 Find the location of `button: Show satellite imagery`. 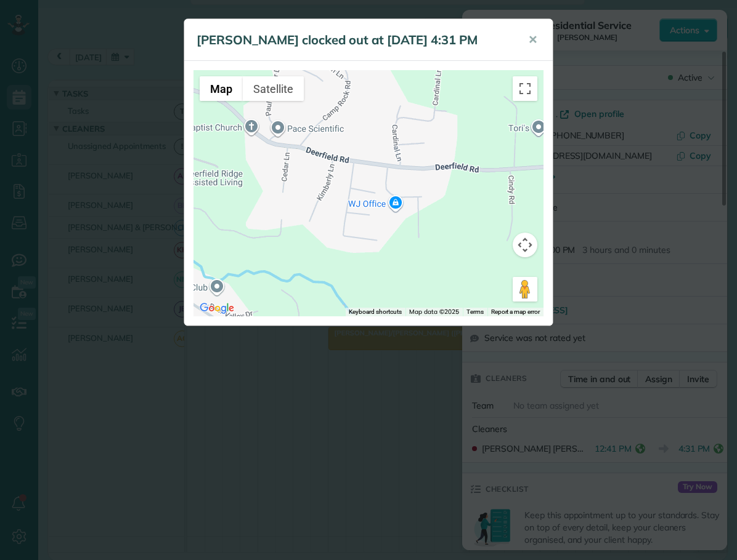

button: Show satellite imagery is located at coordinates (273, 89).